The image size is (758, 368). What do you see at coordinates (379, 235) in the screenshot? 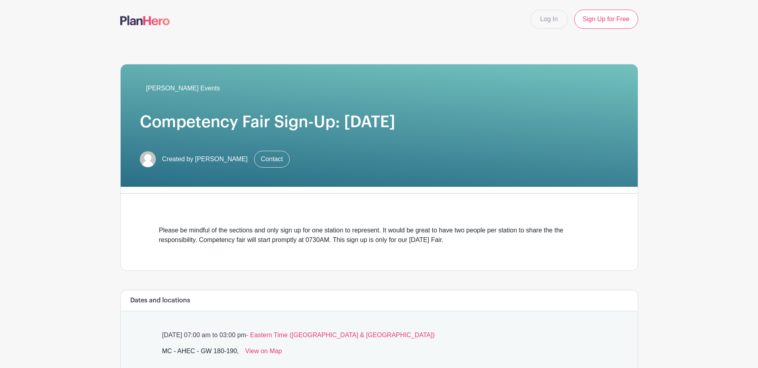
I see `div: Please be mindful of the sections and only sign up for one station to represent. It would be grea...` at bounding box center [379, 235].